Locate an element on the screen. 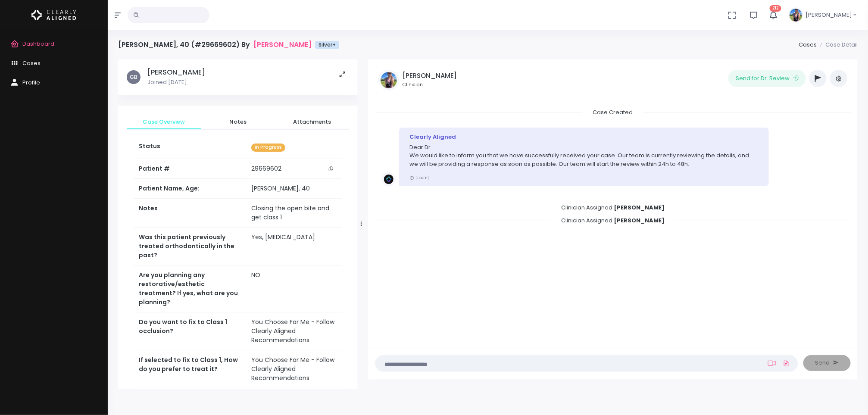  span: 212 is located at coordinates (775, 8).